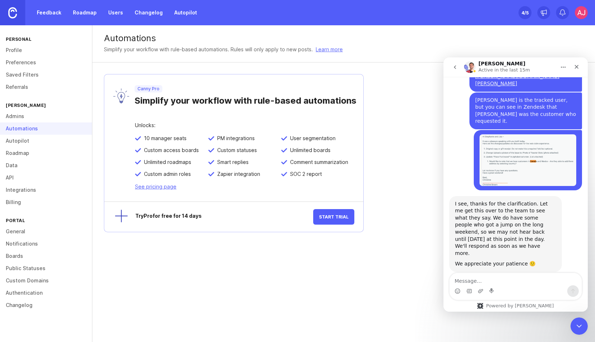 Image resolution: width=595 pixels, height=342 pixels. What do you see at coordinates (309, 150) in the screenshot?
I see `span: Unlimited boards` at bounding box center [309, 150].